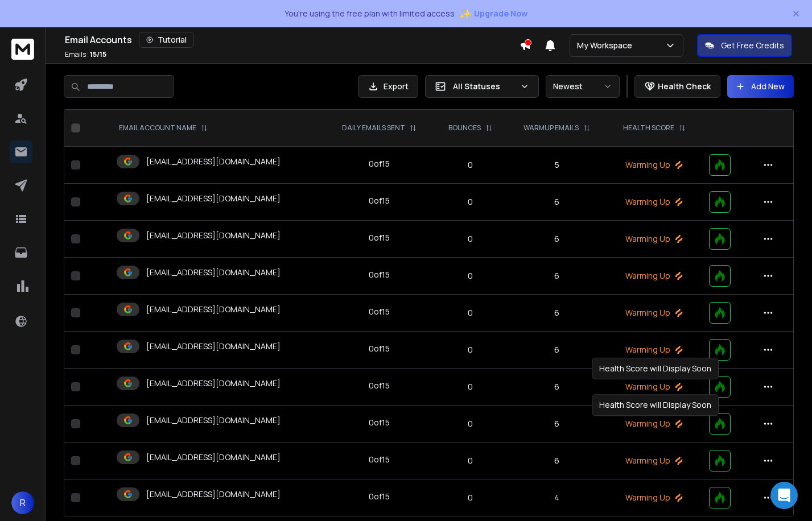  I want to click on td: 4, so click(557, 498).